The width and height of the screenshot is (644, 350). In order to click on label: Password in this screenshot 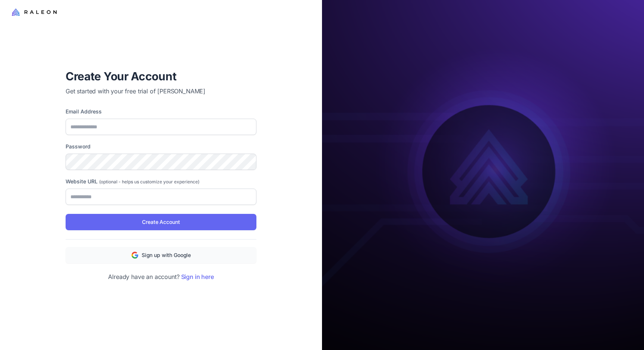, I will do `click(161, 147)`.